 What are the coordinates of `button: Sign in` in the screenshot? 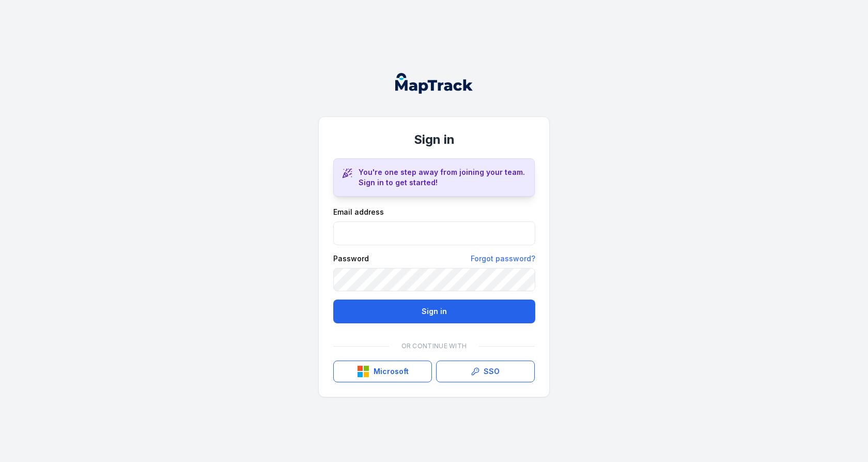 It's located at (434, 311).